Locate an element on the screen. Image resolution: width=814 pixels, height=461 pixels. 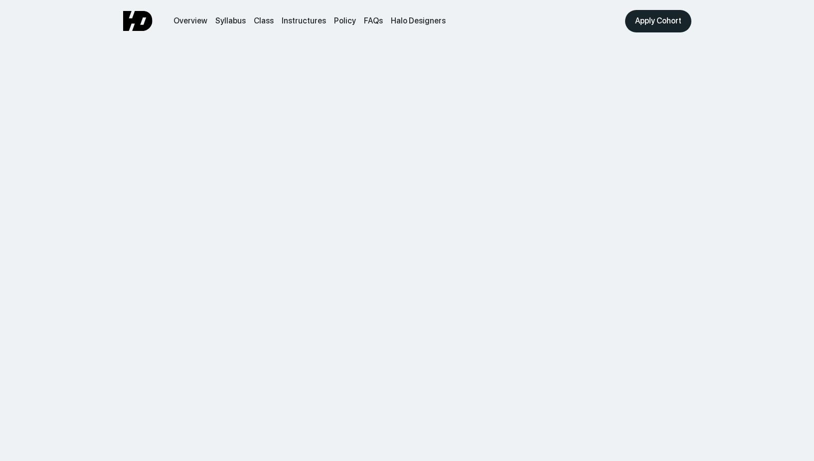
a: Syllabus is located at coordinates (230, 21).